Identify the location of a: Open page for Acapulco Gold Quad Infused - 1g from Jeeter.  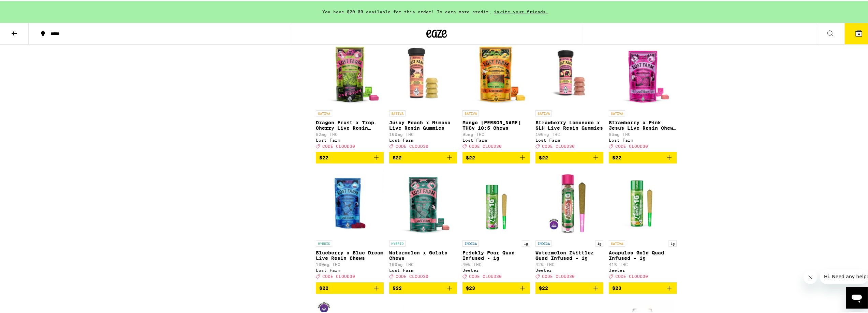
(643, 224).